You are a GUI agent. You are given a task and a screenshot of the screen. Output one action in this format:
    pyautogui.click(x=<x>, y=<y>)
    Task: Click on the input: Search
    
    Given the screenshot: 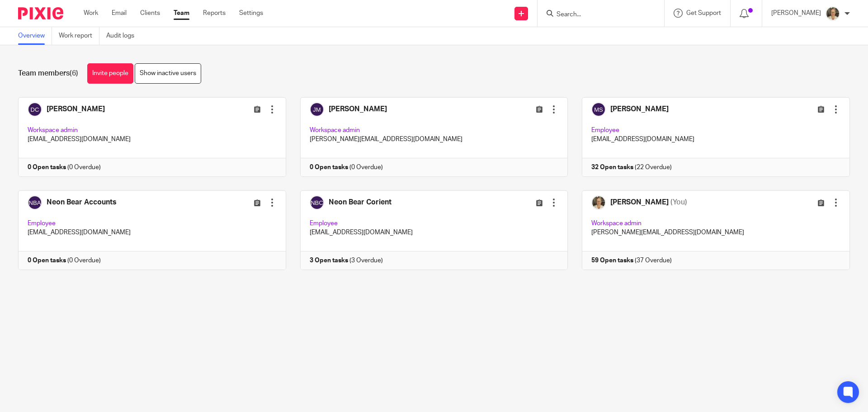 What is the action you would take?
    pyautogui.click(x=596, y=15)
    